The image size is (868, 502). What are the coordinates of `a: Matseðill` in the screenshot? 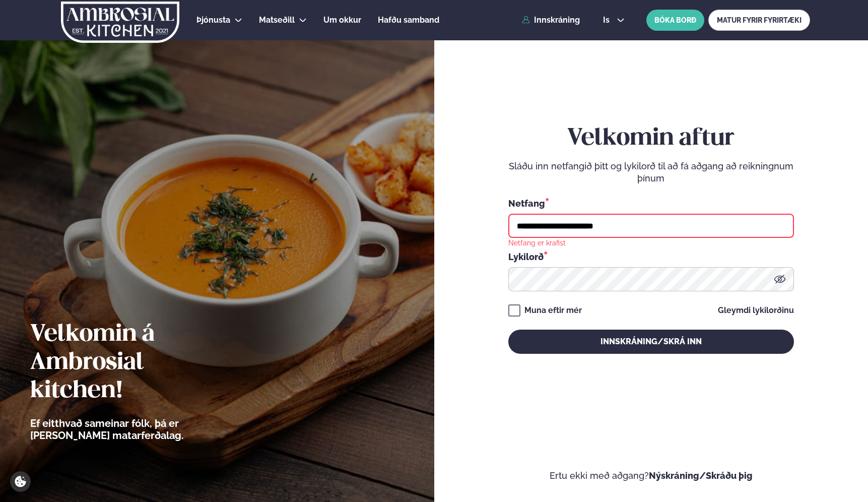 It's located at (277, 20).